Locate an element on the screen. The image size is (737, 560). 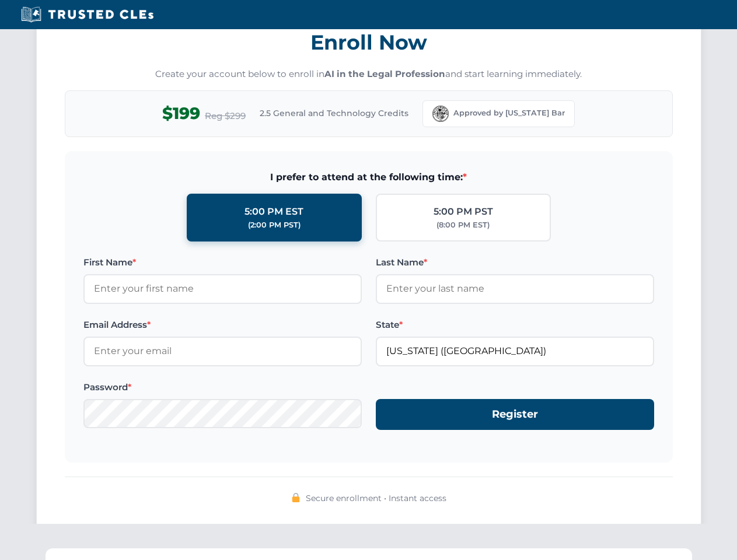
input: Enter your last name is located at coordinates (514, 288).